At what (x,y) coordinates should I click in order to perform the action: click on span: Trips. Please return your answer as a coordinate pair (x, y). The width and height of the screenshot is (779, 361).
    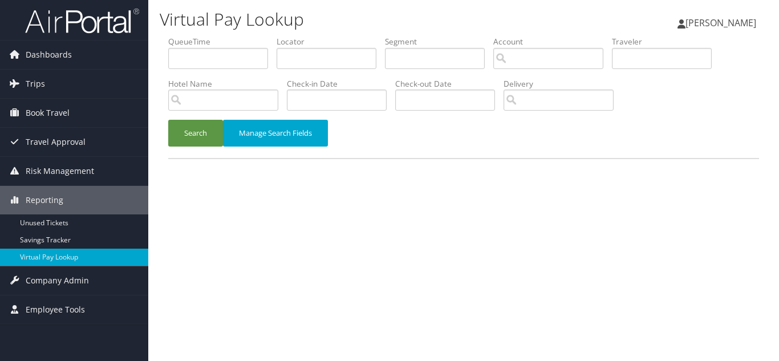
    Looking at the image, I should click on (35, 84).